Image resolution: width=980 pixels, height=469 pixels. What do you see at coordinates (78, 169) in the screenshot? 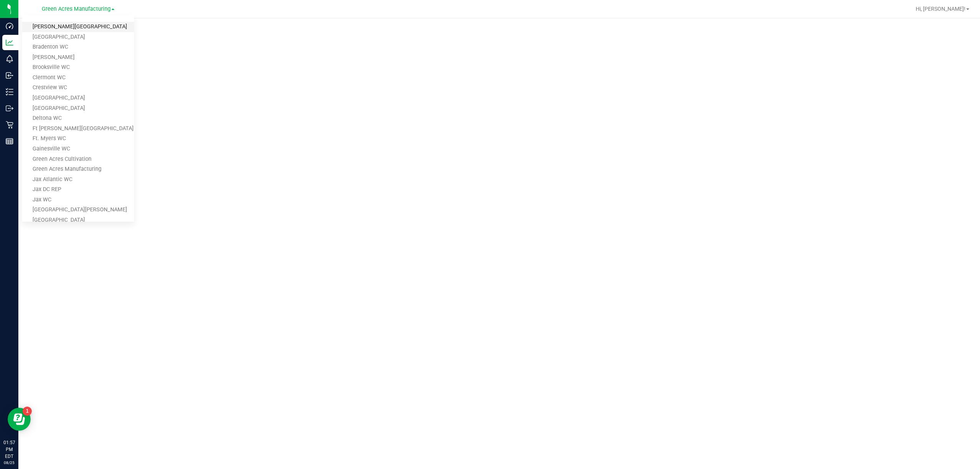
I see `a: Green Acres Manufacturing` at bounding box center [78, 169].